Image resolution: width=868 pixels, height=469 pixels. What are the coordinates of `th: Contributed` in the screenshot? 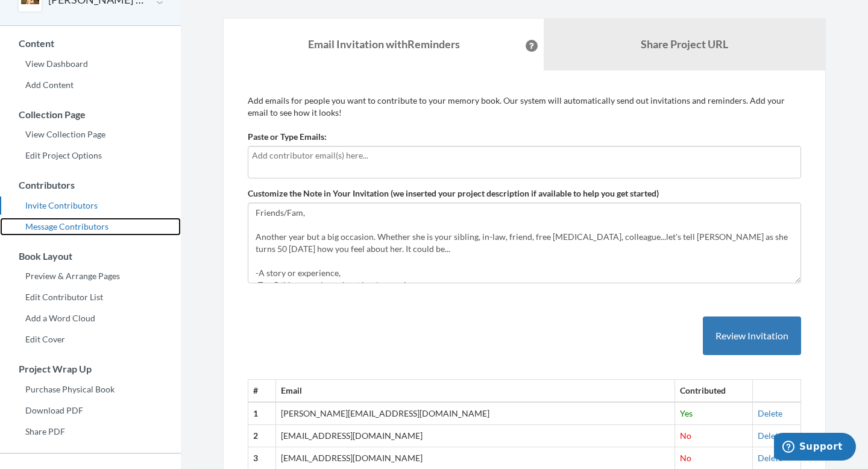 It's located at (714, 391).